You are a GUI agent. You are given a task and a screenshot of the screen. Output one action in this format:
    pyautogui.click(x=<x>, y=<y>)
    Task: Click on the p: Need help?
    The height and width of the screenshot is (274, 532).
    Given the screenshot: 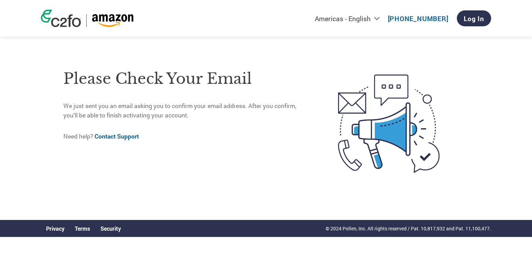 What is the action you would take?
    pyautogui.click(x=186, y=136)
    